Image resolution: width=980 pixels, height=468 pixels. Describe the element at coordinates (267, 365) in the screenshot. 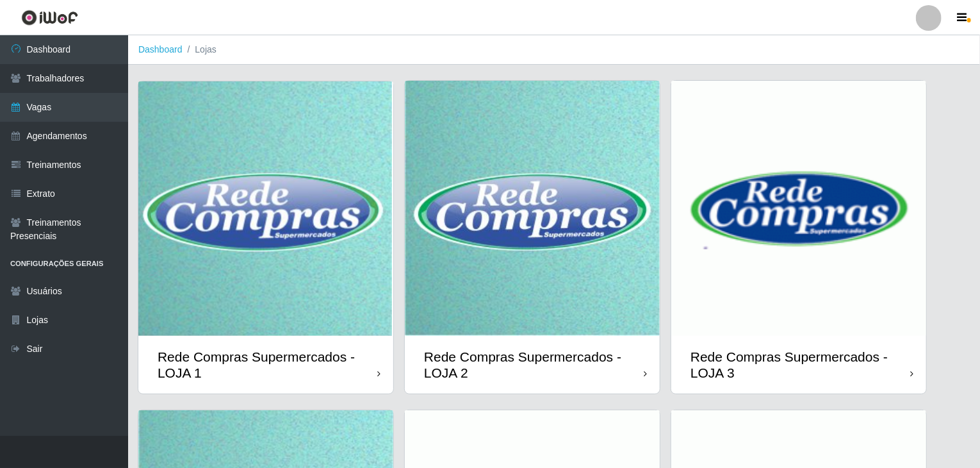

I see `div: Rede Compras Supermercados - LOJA 1` at that location.